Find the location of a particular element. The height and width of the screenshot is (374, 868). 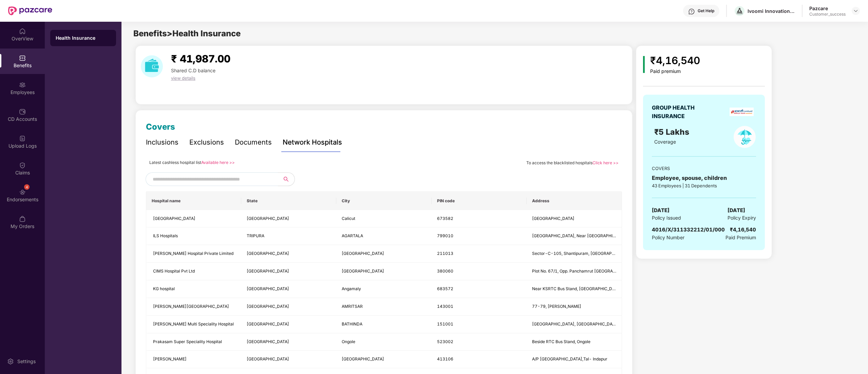

th: City is located at coordinates (384, 201).